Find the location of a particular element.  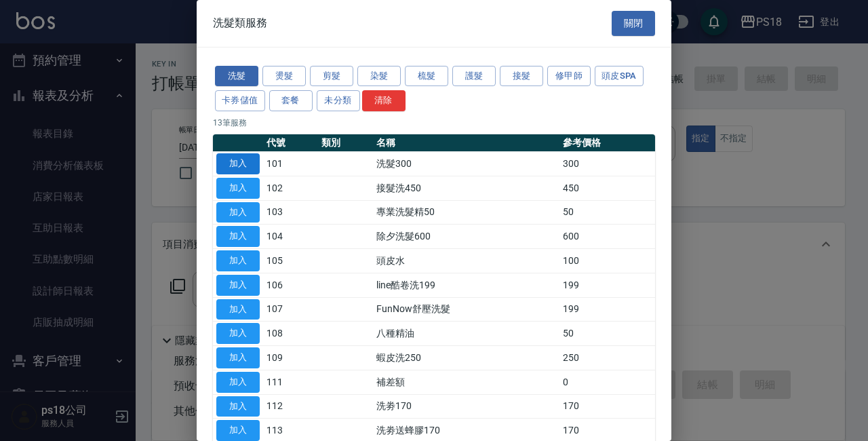

button: 洗髮 is located at coordinates (237, 76).